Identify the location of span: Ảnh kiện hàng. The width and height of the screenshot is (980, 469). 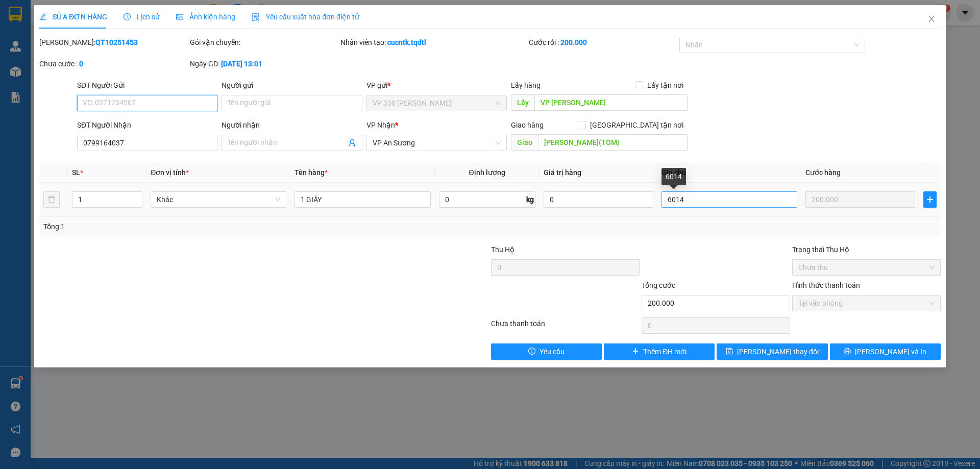
(206, 17).